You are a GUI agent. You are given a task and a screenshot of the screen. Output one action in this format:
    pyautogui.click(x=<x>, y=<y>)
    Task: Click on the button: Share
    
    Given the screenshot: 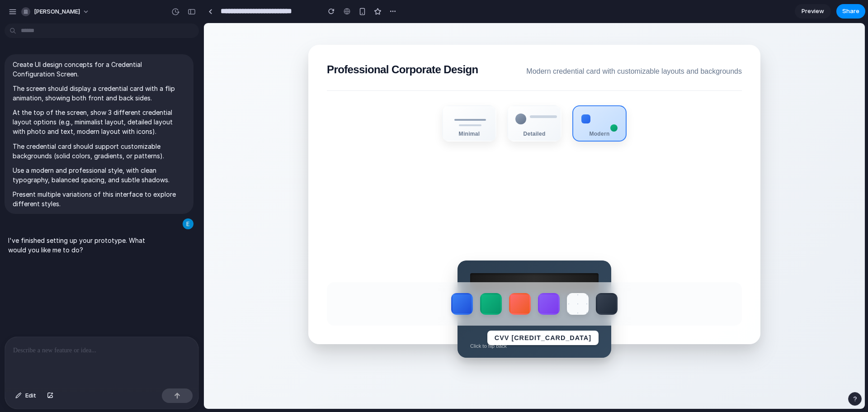 What is the action you would take?
    pyautogui.click(x=851, y=11)
    